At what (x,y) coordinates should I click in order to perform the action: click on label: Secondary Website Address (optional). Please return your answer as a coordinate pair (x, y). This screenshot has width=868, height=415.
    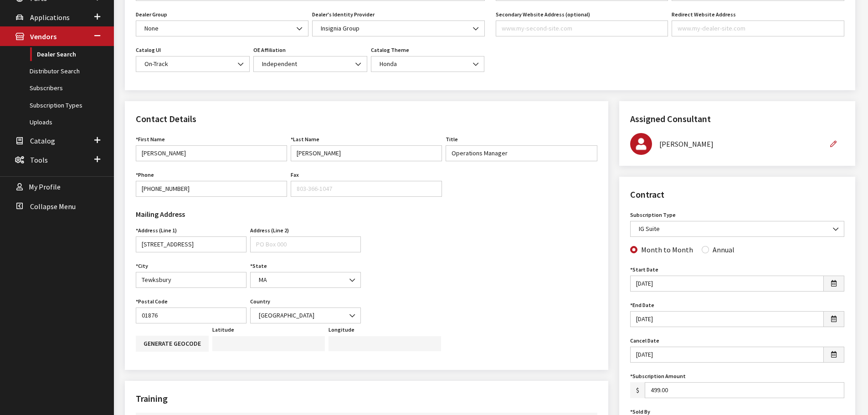
    Looking at the image, I should click on (543, 14).